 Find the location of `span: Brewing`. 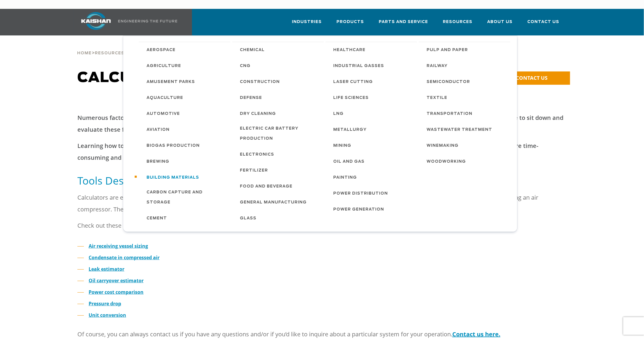

span: Brewing is located at coordinates (158, 162).